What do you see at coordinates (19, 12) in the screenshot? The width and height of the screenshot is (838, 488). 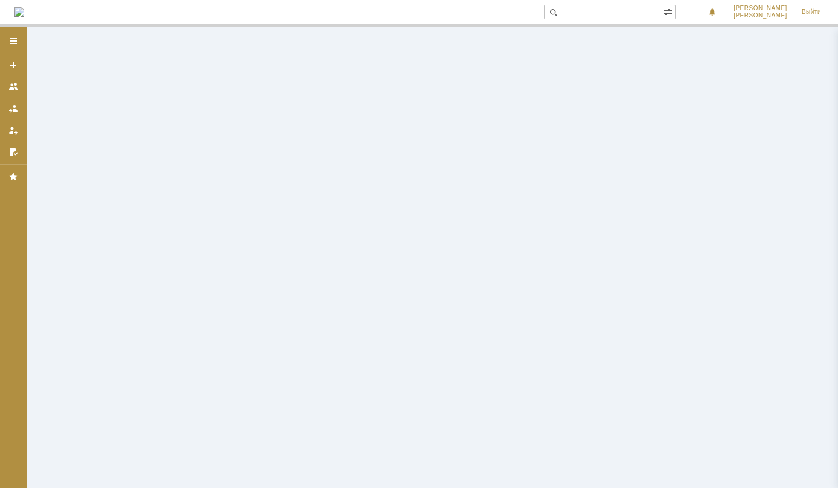 I see `img: logo` at bounding box center [19, 12].